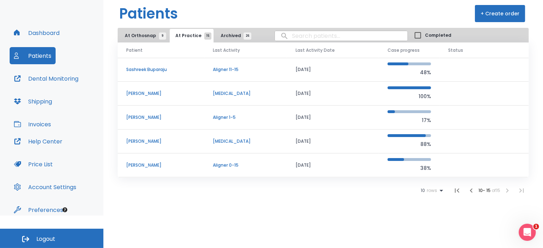 This screenshot has width=543, height=248. I want to click on span: Completed, so click(438, 35).